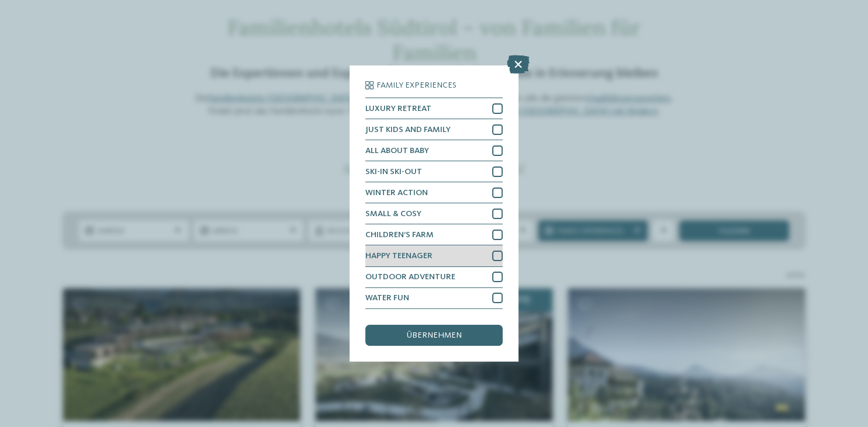  What do you see at coordinates (410, 277) in the screenshot?
I see `span: OUTDOOR ADVENTURE` at bounding box center [410, 277].